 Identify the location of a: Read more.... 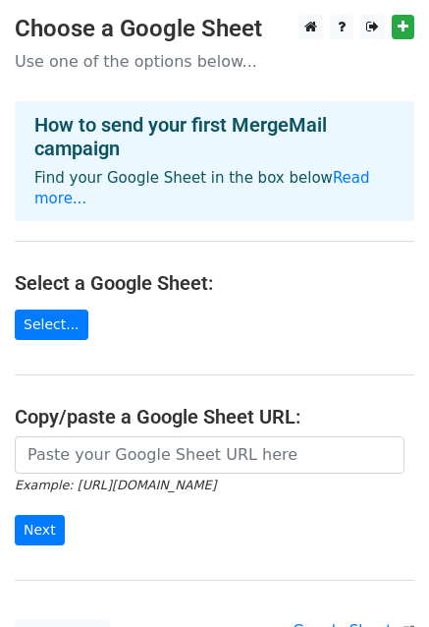
(202, 188).